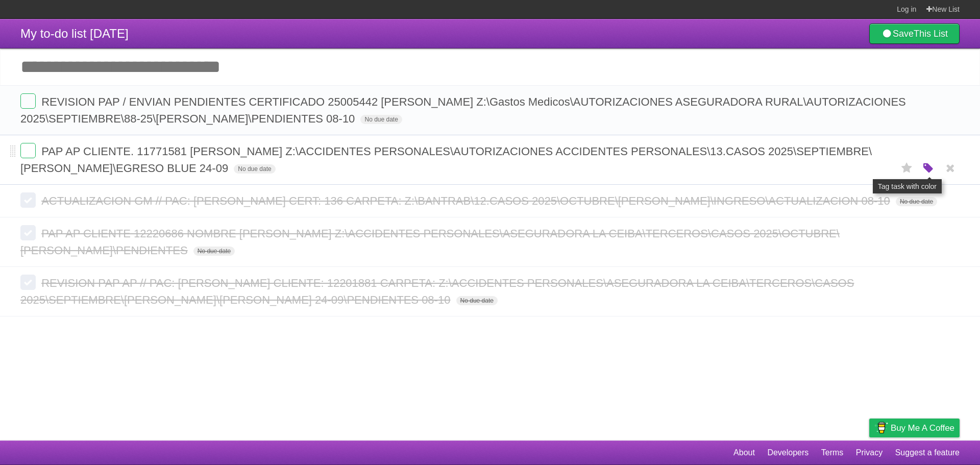  What do you see at coordinates (870, 453) in the screenshot?
I see `a: Privacy` at bounding box center [870, 453].